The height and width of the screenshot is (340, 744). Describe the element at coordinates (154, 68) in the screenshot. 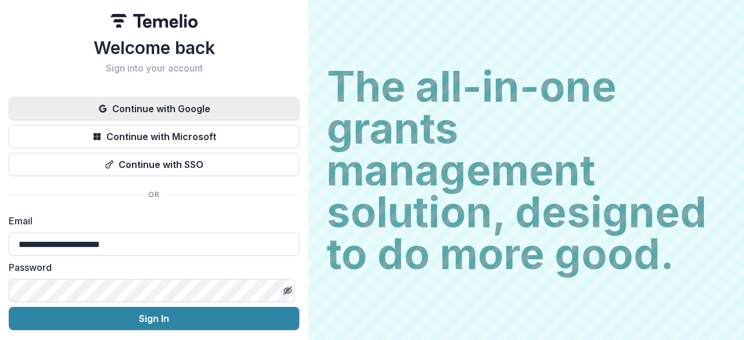

I see `h2: Sign into your account` at that location.